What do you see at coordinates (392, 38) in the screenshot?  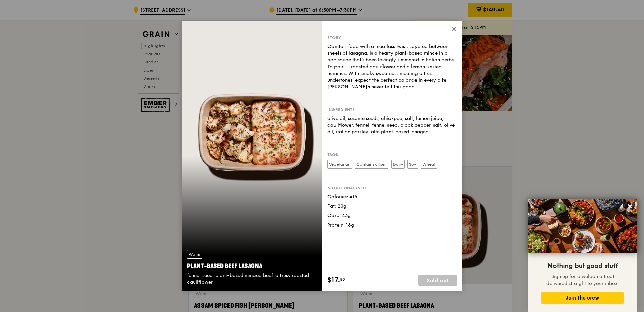 I see `div: Story` at bounding box center [392, 38].